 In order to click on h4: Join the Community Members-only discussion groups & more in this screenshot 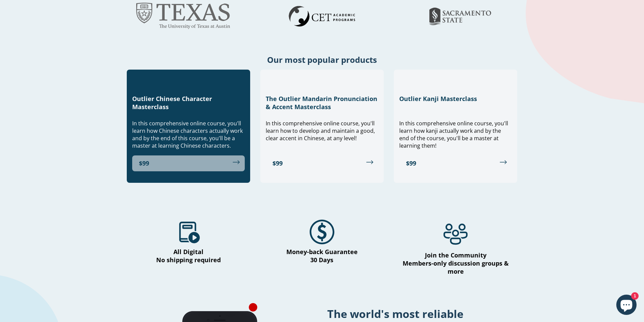, I will do `click(455, 264)`.